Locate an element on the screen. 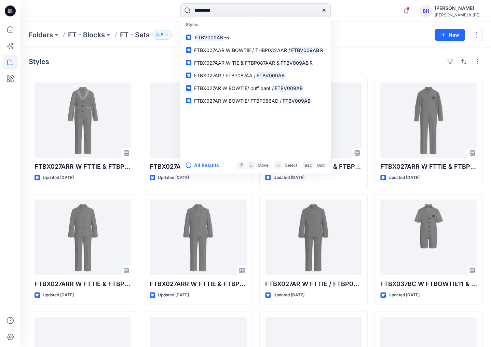 The width and height of the screenshot is (491, 347). span: FTBX027AR W BOWTIE/ cuff pant / is located at coordinates (234, 88).